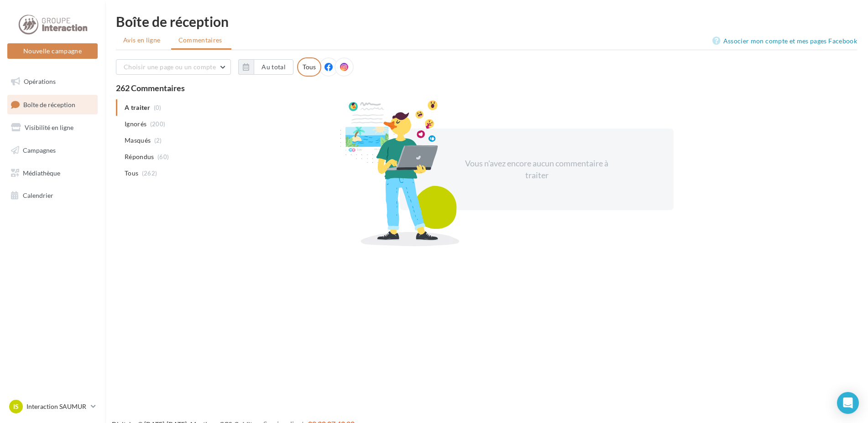  What do you see at coordinates (49, 104) in the screenshot?
I see `span: Boîte de réception` at bounding box center [49, 104].